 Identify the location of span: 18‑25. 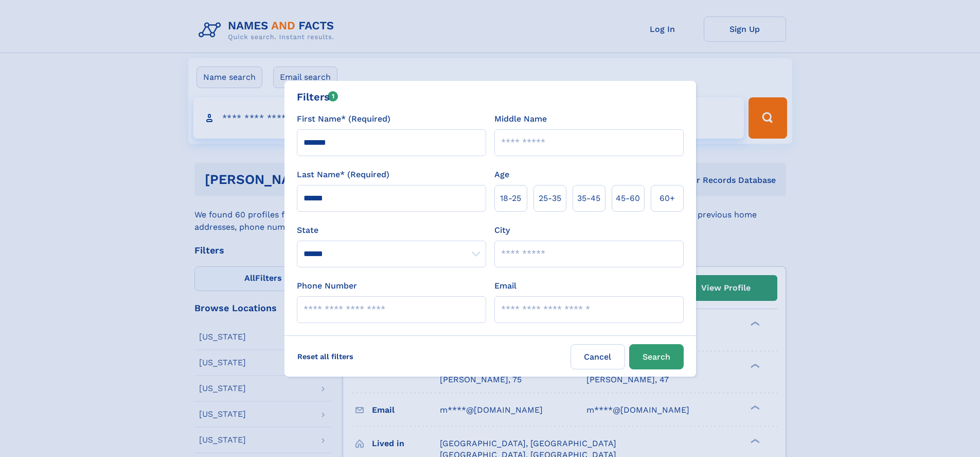
(510, 198).